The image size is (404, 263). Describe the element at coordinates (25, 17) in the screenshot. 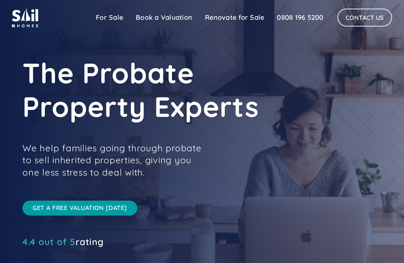

I see `img: sail home logo` at that location.